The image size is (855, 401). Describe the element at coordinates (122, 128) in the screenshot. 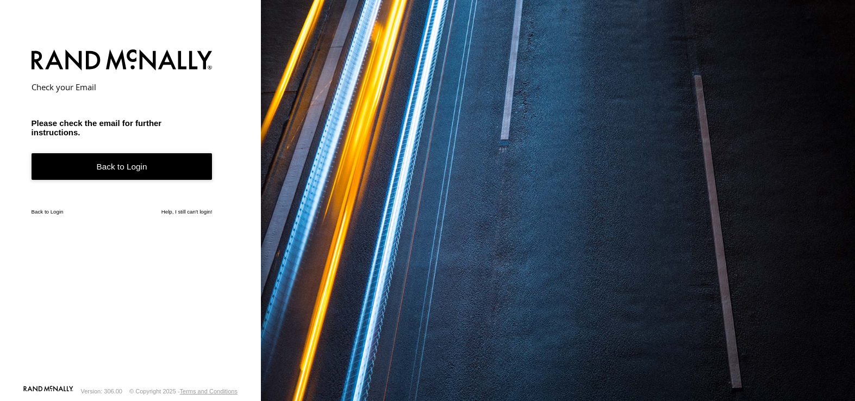

I see `h3: Please check the email for further instructions.` at that location.